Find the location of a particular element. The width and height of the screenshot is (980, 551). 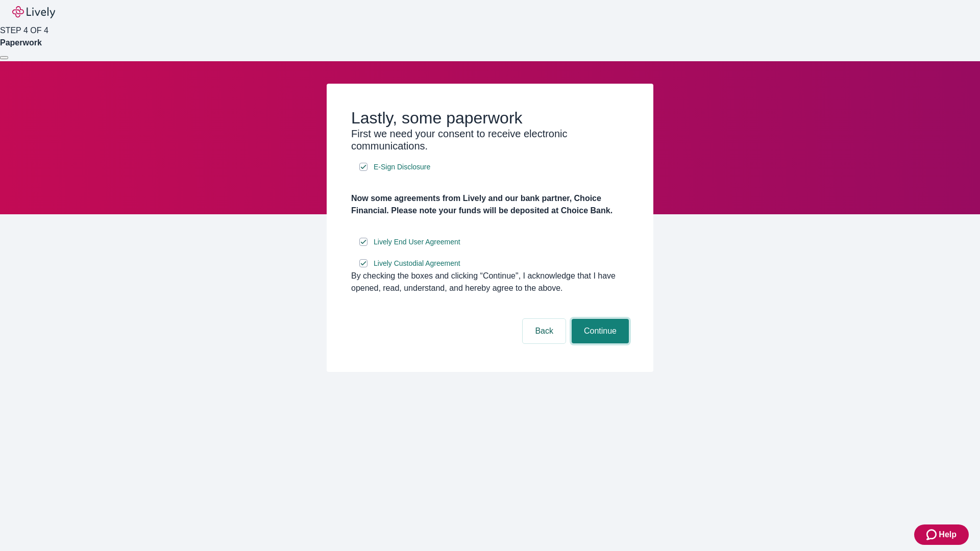

h3: First we need your consent to receive electronic communications. is located at coordinates (490, 139).